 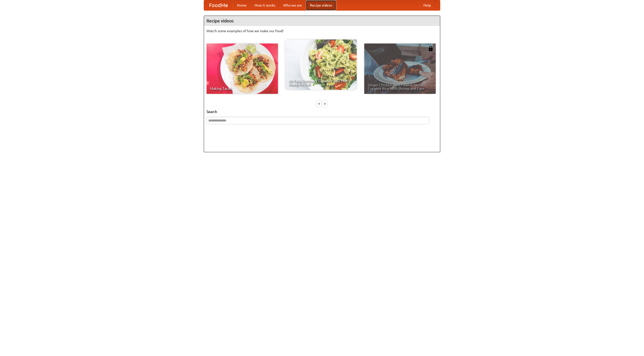 I want to click on a: Making Tacos, so click(x=242, y=69).